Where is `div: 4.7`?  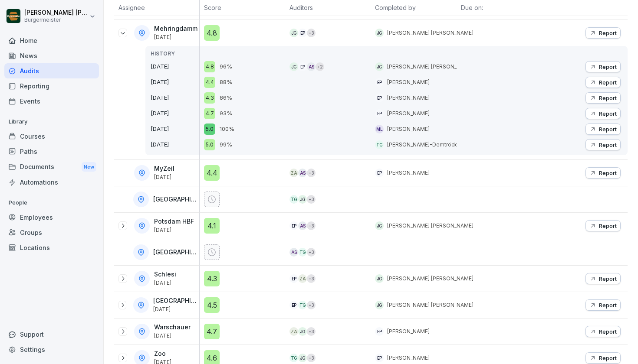
div: 4.7 is located at coordinates (209, 114).